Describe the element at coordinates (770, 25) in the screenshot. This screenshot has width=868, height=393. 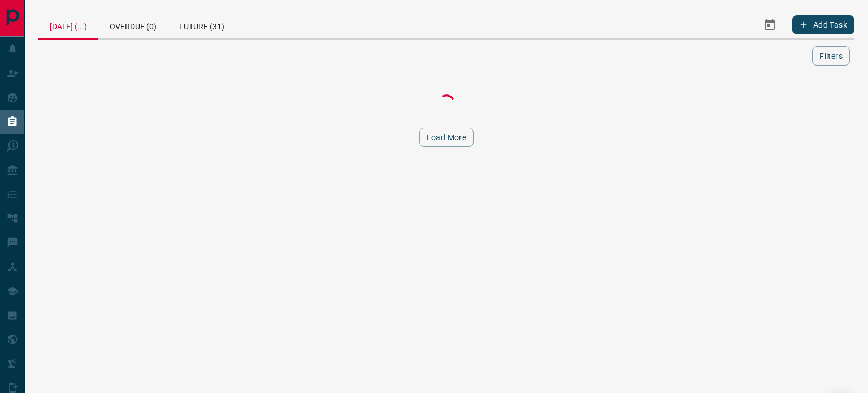
I see `button: Select Date Range` at that location.